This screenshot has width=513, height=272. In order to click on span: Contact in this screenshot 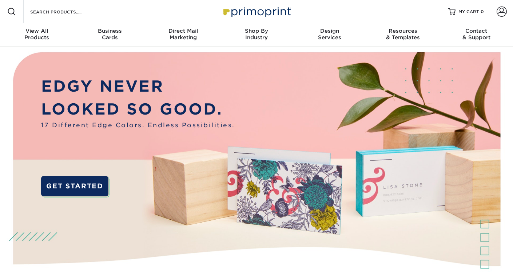, I will do `click(477, 31)`.